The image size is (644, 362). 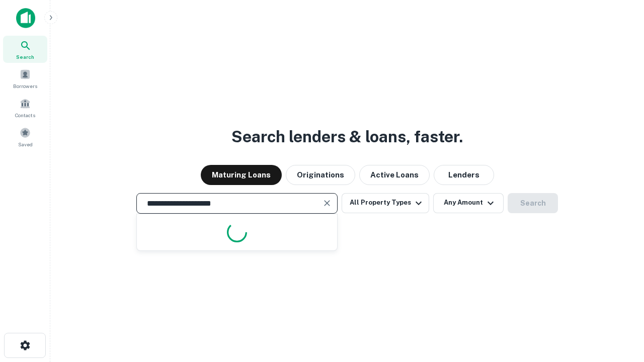 I want to click on div: Search, so click(x=25, y=50).